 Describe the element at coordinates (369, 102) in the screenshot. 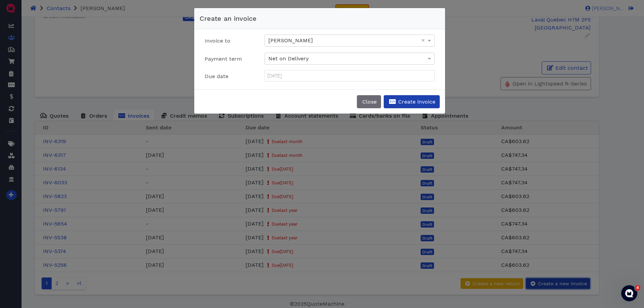

I see `span: Close` at that location.